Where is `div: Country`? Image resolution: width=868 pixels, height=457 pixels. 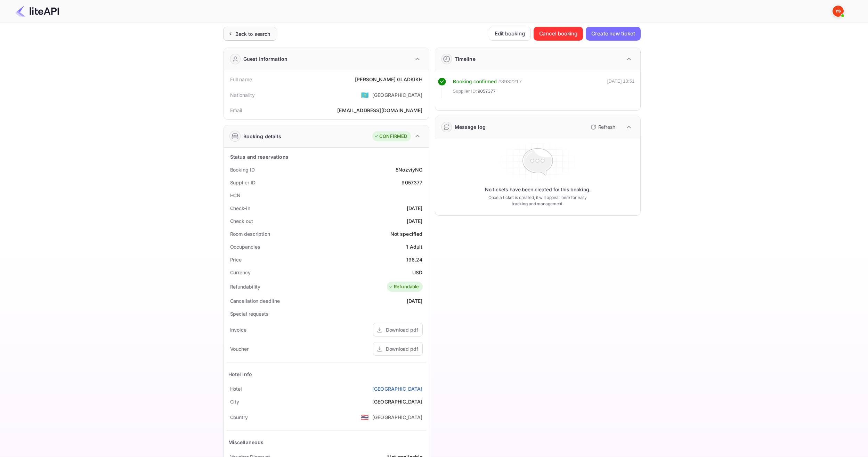
div: Country is located at coordinates (239, 417).